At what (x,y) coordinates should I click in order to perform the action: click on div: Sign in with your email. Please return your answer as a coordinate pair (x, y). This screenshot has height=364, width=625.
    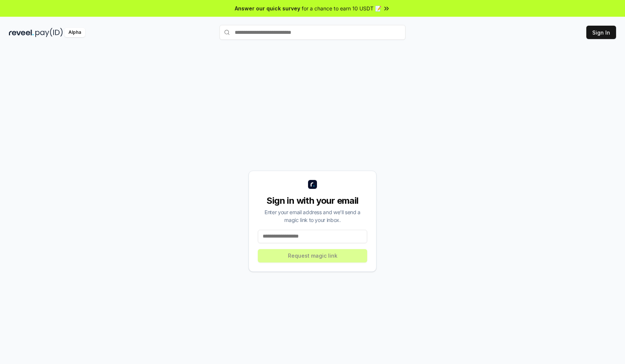
    Looking at the image, I should click on (313, 201).